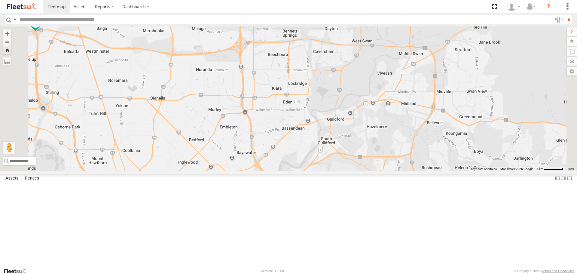  I want to click on span: Map data ©2025 Google, so click(516, 168).